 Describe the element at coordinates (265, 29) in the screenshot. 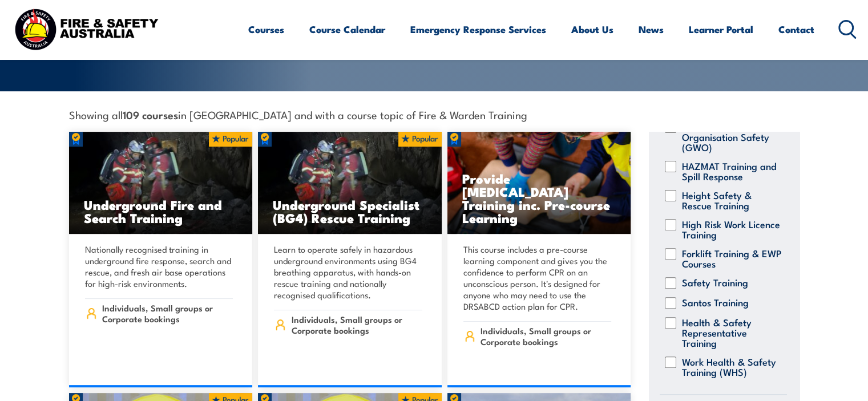

I see `a: Courses` at that location.